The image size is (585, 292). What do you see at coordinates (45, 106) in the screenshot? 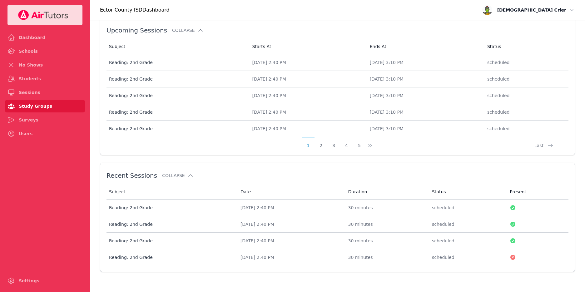
I see `a: Study Groups` at bounding box center [45, 106].